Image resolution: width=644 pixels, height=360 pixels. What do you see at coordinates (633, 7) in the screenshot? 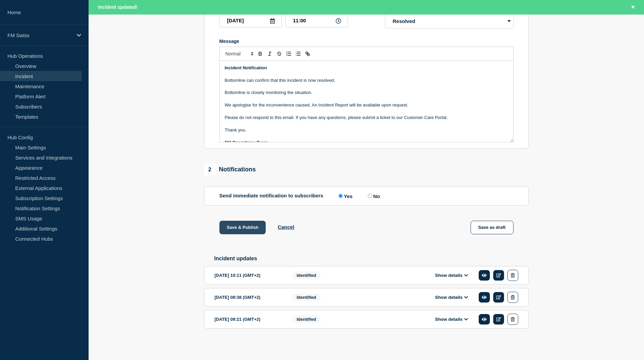
I see `button: Close banner` at bounding box center [633, 7].